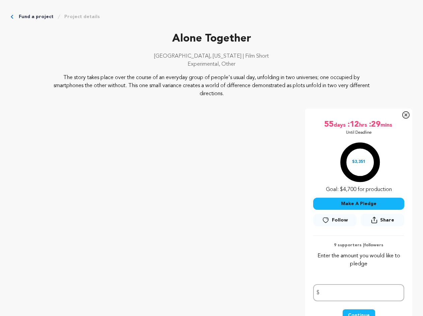 This screenshot has width=423, height=316. Describe the element at coordinates (82, 17) in the screenshot. I see `a: Project details` at that location.